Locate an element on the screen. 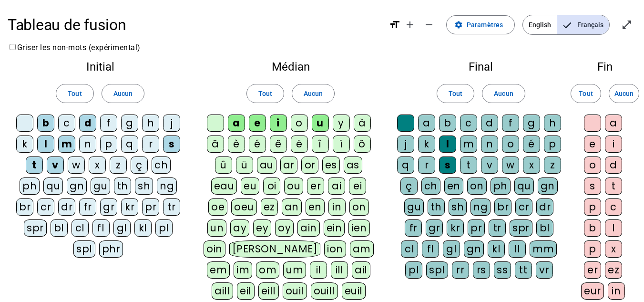 The image size is (644, 302). div: ion is located at coordinates (335, 249).